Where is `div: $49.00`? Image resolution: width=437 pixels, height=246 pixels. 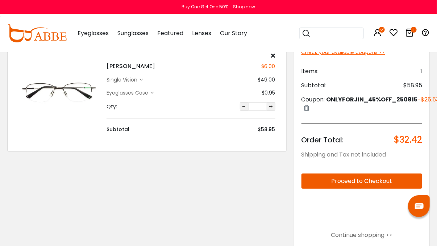 div: $49.00 is located at coordinates (267, 80).